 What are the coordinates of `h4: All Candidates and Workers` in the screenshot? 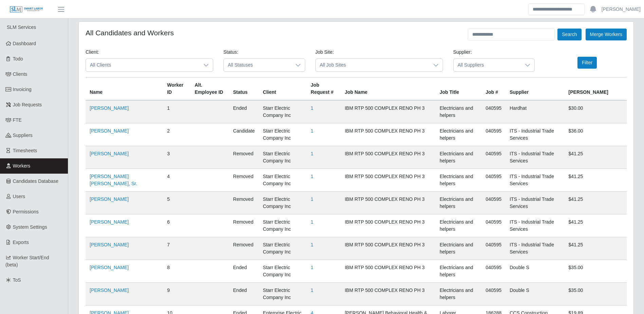 It's located at (130, 33).